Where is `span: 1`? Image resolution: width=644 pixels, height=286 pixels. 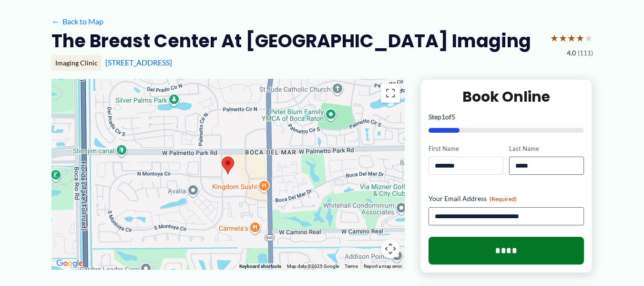
span: 1 is located at coordinates (444, 116).